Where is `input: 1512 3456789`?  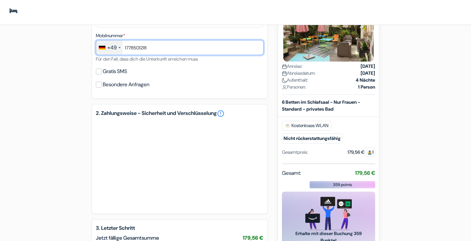 input: 1512 3456789 is located at coordinates (180, 47).